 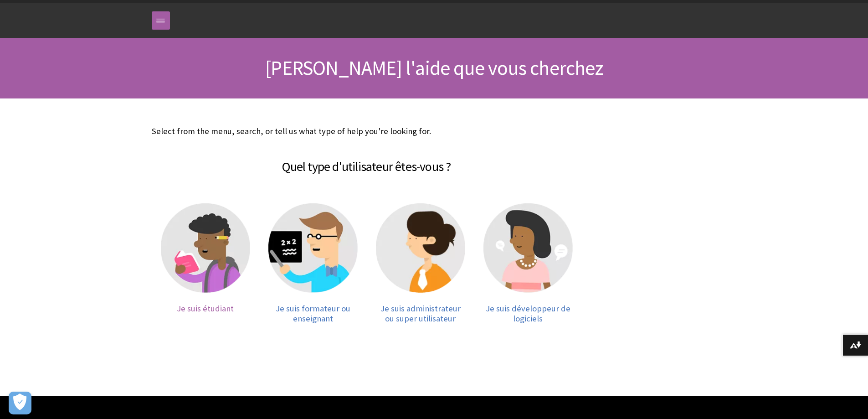 What do you see at coordinates (528, 264) in the screenshot?
I see `a: développeur Je suis développeur de logiciels` at bounding box center [528, 264].